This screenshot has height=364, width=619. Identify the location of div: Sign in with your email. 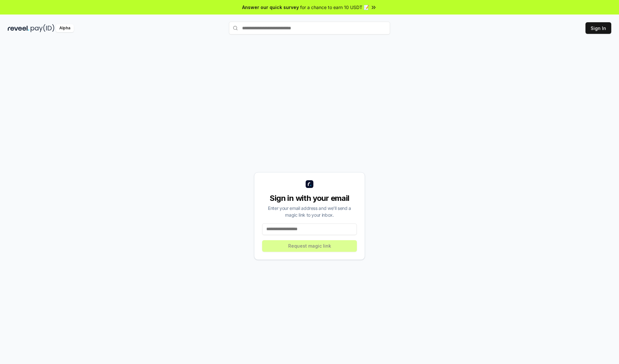
(310, 198).